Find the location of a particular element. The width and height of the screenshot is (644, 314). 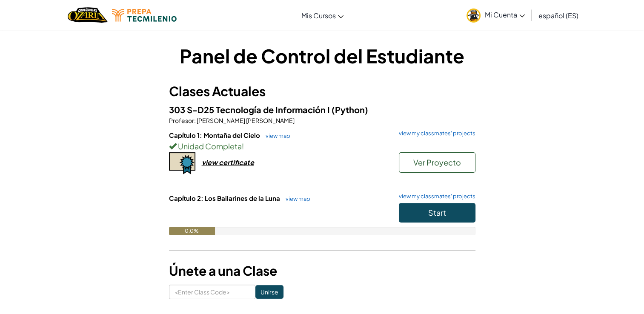

span: Mi Cuenta is located at coordinates (505, 15).